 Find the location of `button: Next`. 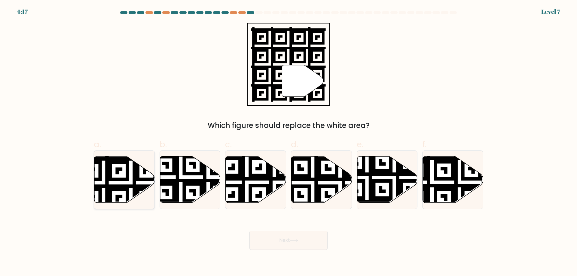

button: Next is located at coordinates (289, 241).